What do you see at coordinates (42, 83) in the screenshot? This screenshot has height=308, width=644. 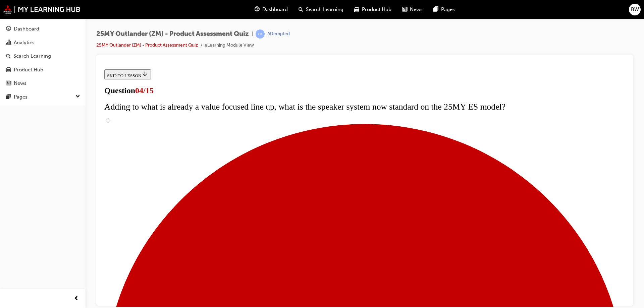 I see `a: News` at bounding box center [42, 83].